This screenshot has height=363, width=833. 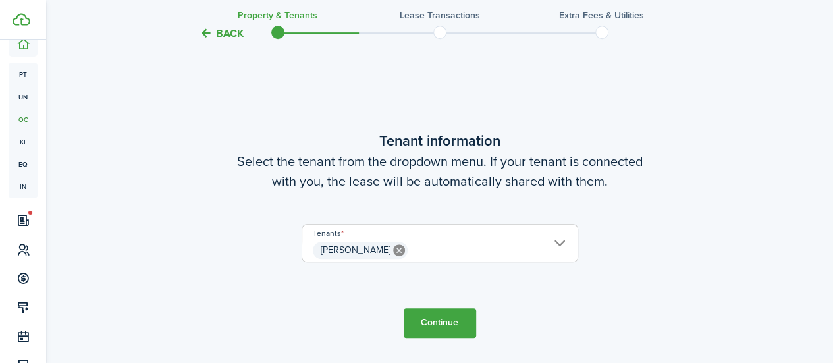 I want to click on button: Back, so click(x=221, y=33).